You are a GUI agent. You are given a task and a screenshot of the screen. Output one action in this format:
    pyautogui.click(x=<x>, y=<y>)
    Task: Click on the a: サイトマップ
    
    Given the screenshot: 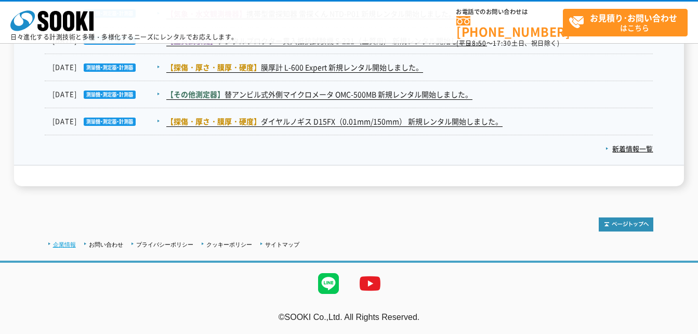 What is the action you would take?
    pyautogui.click(x=282, y=244)
    